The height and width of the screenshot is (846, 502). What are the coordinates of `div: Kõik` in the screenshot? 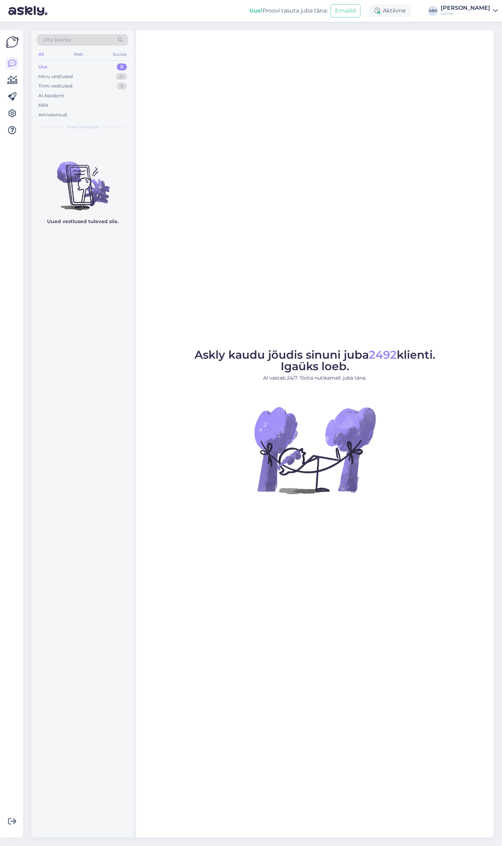 It's located at (43, 105).